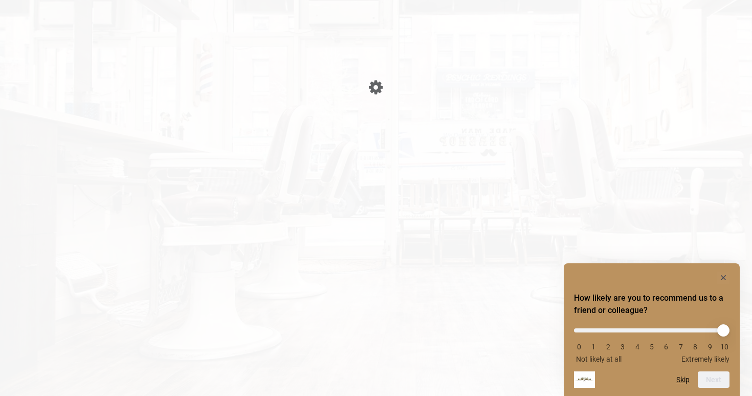 This screenshot has width=752, height=396. Describe the element at coordinates (714, 379) in the screenshot. I see `button: Next question` at that location.